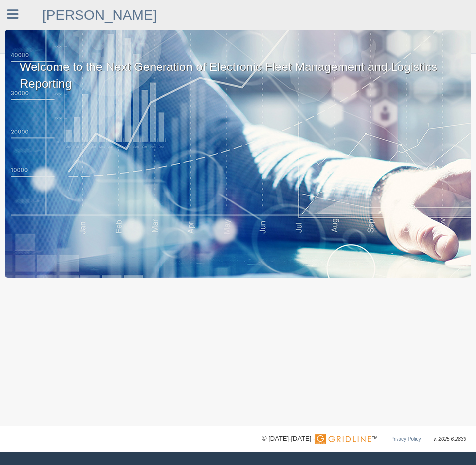 The height and width of the screenshot is (465, 476). Describe the element at coordinates (238, 60) in the screenshot. I see `p: Welcome to the Next Generation of Electronic Fleet Management and Logistics Reporting` at that location.